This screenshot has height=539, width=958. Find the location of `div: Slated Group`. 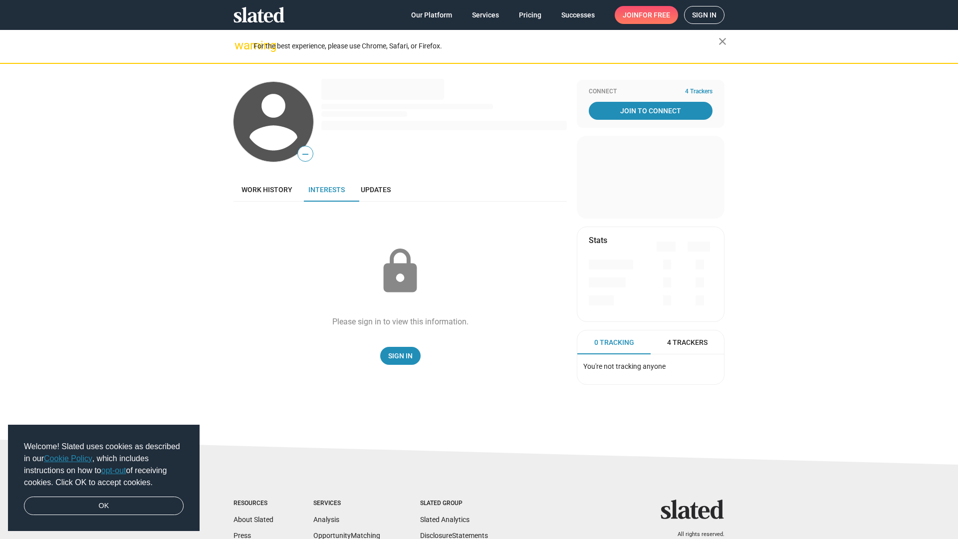

div: Slated Group is located at coordinates (454, 503).